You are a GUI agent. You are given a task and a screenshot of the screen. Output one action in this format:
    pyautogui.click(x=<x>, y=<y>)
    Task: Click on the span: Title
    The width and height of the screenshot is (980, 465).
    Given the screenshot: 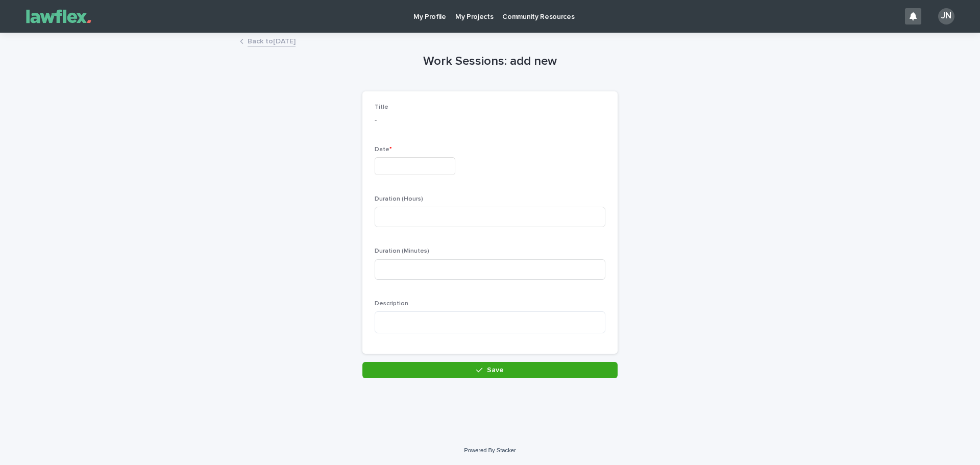 What is the action you would take?
    pyautogui.click(x=381, y=107)
    